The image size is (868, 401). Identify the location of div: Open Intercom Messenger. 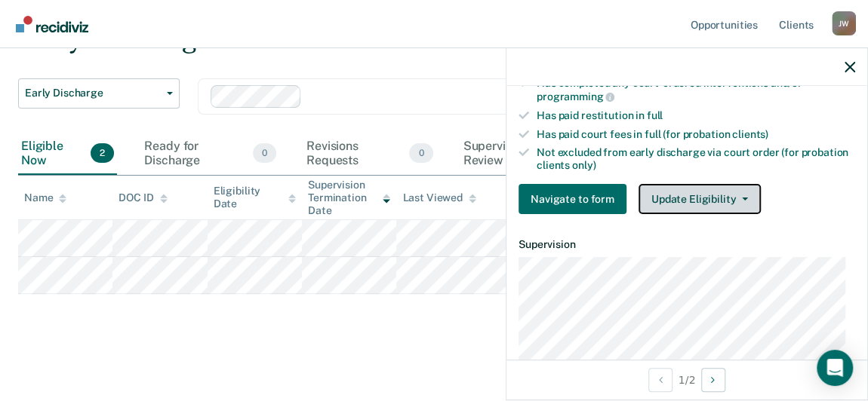
(835, 368).